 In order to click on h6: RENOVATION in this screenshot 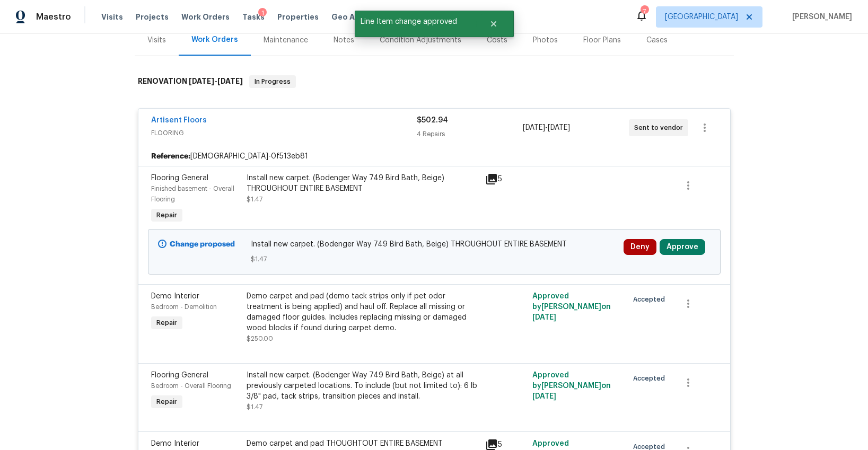, I will do `click(190, 82)`.